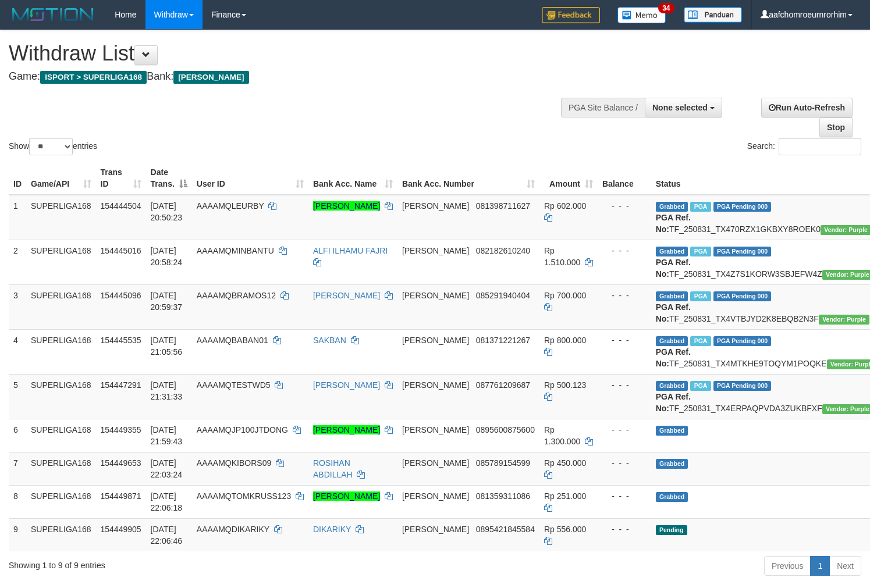 The width and height of the screenshot is (870, 588). Describe the element at coordinates (700, 385) in the screenshot. I see `span: Marked by aafmaleo` at that location.